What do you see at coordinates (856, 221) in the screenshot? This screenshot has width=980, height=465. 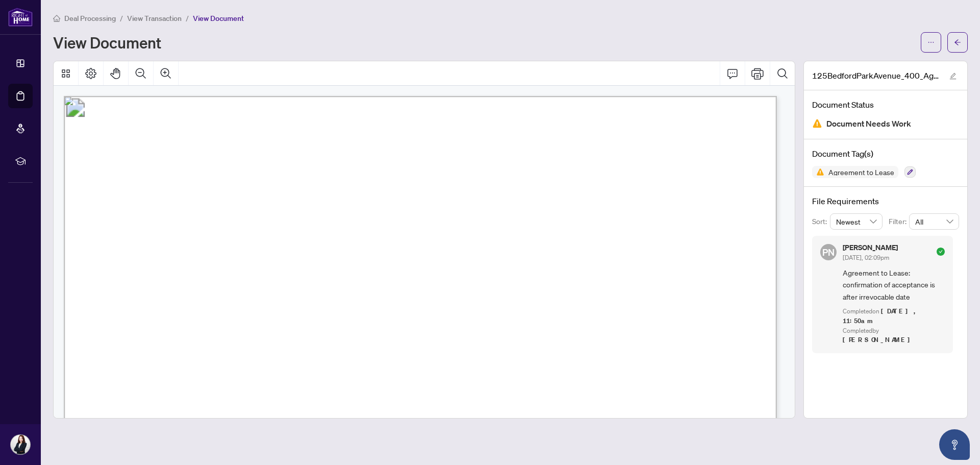 I see `span: Newest` at bounding box center [856, 221].